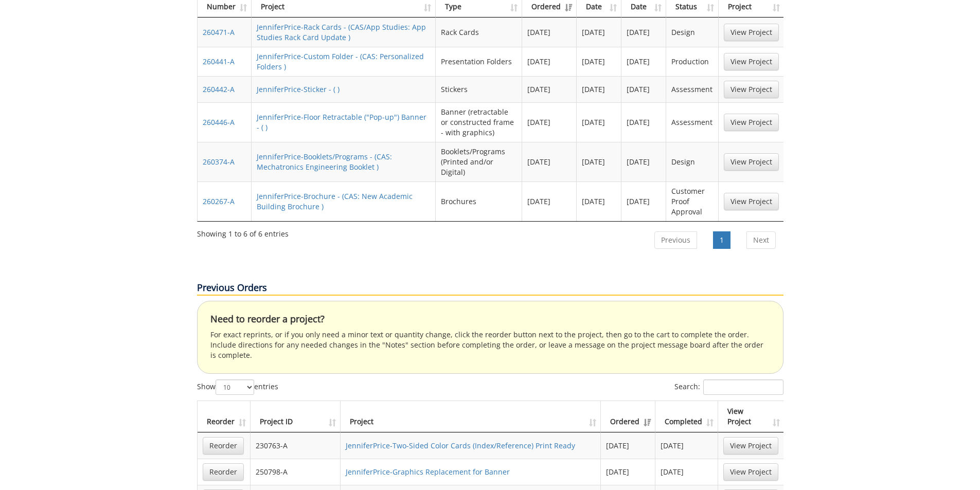  Describe the element at coordinates (218, 61) in the screenshot. I see `a: 260441-A` at that location.